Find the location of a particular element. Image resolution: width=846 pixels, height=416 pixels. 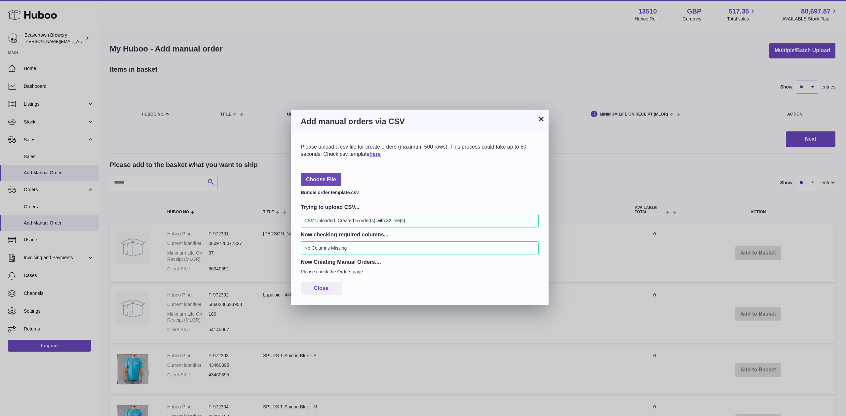

span: Close is located at coordinates (321, 288).